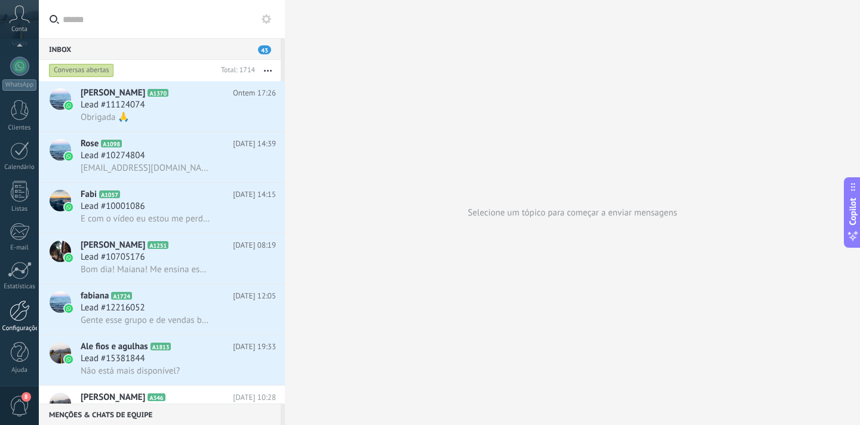 The width and height of the screenshot is (860, 425). Describe the element at coordinates (94, 296) in the screenshot. I see `span: fabiana` at that location.